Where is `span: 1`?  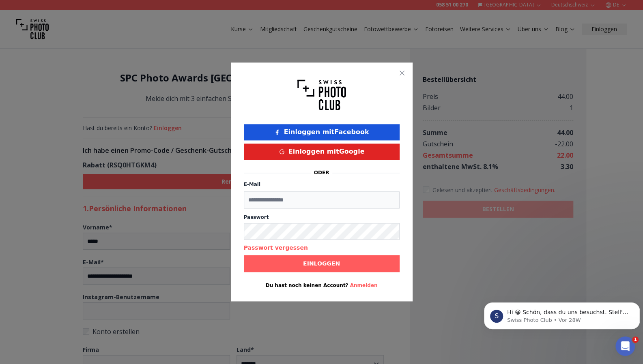 span: 1 is located at coordinates (635, 339).